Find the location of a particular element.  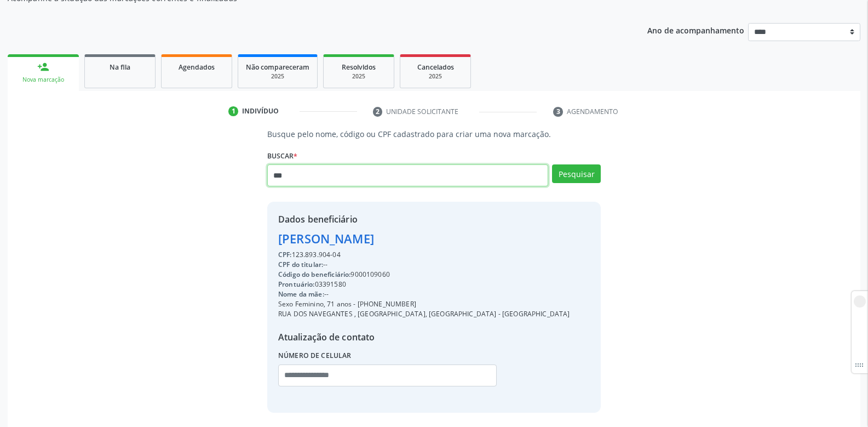

span: CPF do titular: is located at coordinates (300, 264).